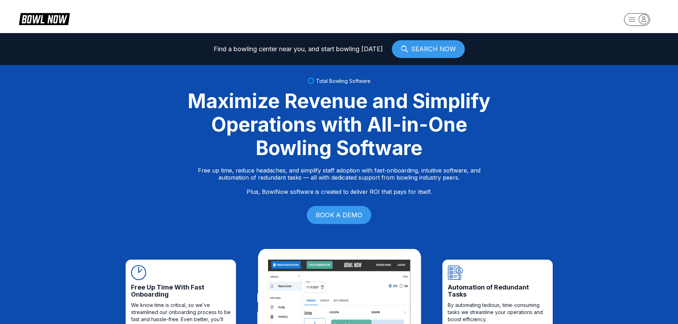 This screenshot has height=324, width=678. What do you see at coordinates (339, 181) in the screenshot?
I see `p: Free up time, reduce headaches, and simplify staff adoption with fast-onboarding, intuitive softw...` at bounding box center [339, 181].